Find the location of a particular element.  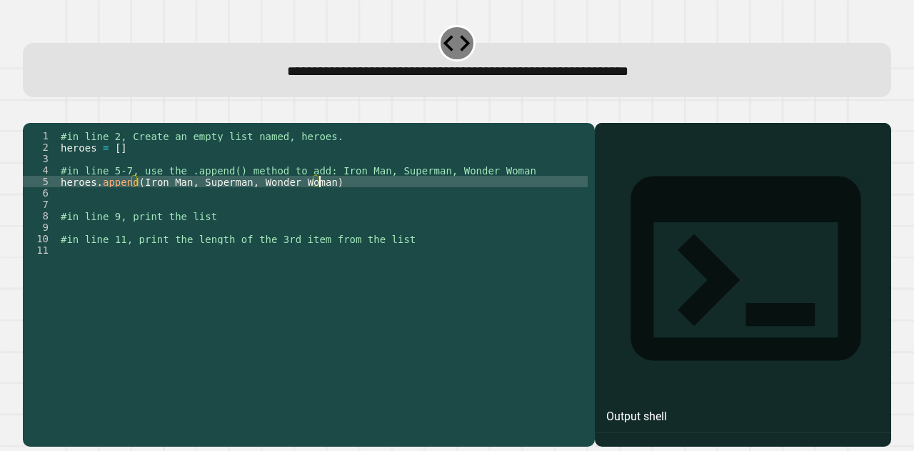

div: 8 is located at coordinates (40, 216).